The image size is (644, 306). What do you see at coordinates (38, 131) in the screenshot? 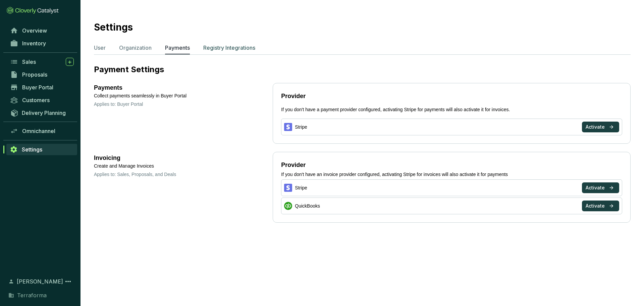
I see `span: Omnichannel` at bounding box center [38, 131].